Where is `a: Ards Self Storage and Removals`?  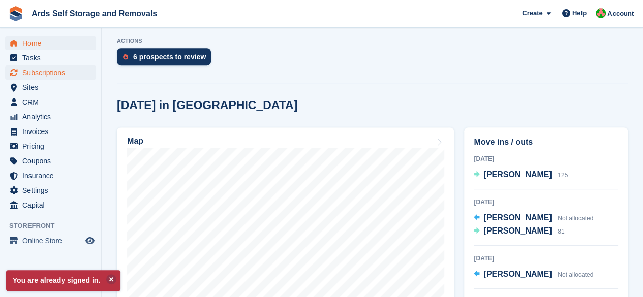 a: Ards Self Storage and Removals is located at coordinates (94, 13).